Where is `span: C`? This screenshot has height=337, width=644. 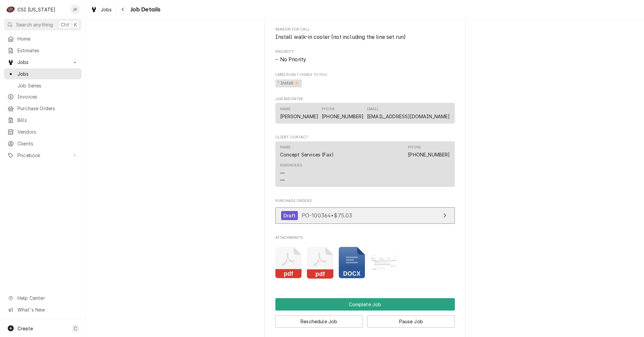 span: C is located at coordinates (75, 328).